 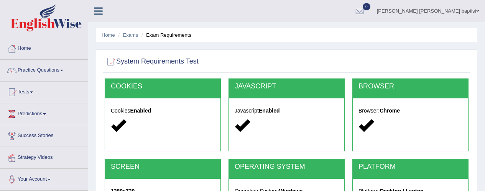 What do you see at coordinates (131, 35) in the screenshot?
I see `a: Exams` at bounding box center [131, 35].